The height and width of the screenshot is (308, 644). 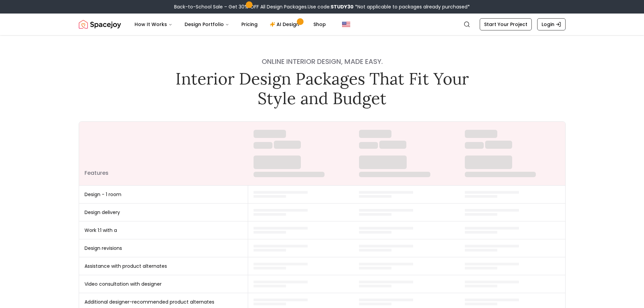 I want to click on button: Design Portfolio, so click(x=207, y=25).